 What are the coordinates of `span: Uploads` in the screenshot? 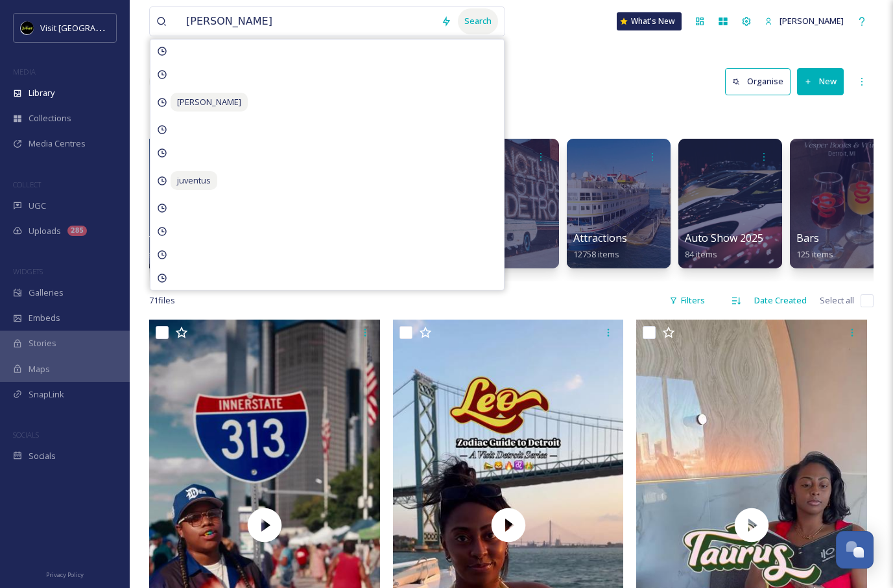 It's located at (45, 230).